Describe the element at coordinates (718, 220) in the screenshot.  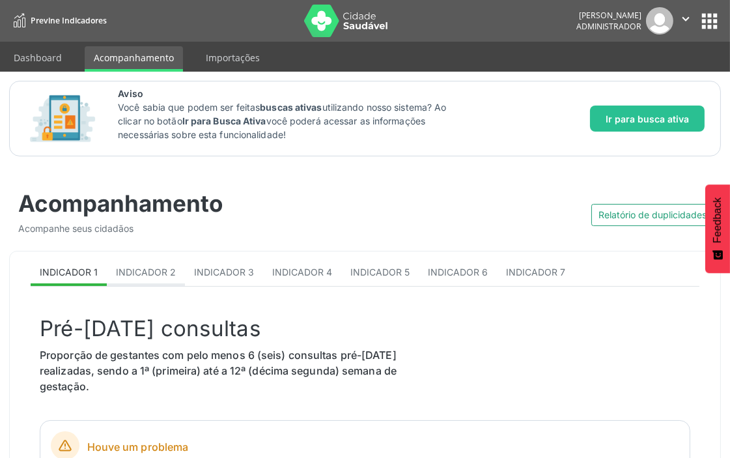
I see `span: Feedback` at that location.